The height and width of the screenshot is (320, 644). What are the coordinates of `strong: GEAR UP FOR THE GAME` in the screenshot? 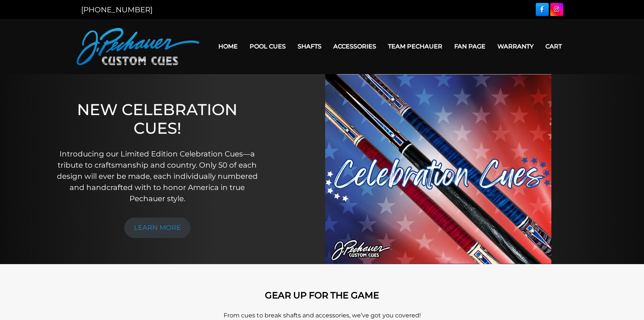 It's located at (322, 295).